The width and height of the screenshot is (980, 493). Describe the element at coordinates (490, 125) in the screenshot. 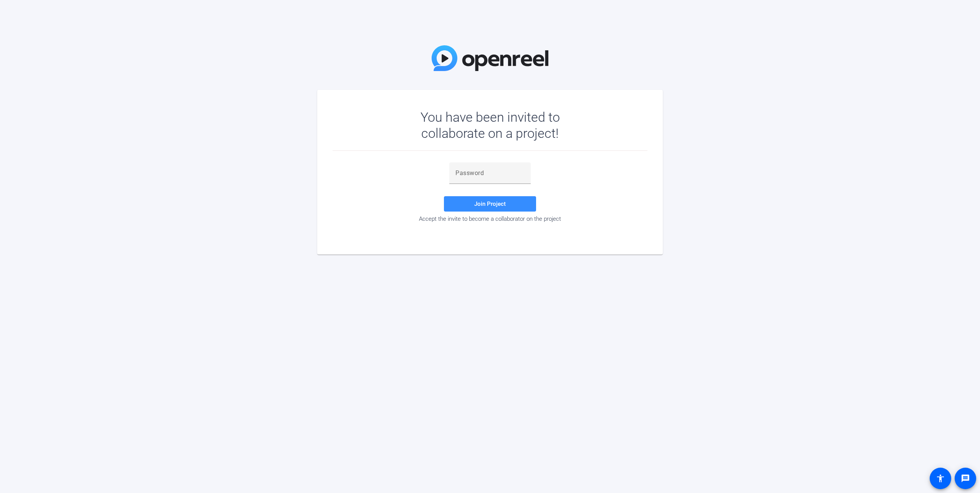

I see `div: You have been invited to collaborate on a project!` at that location.